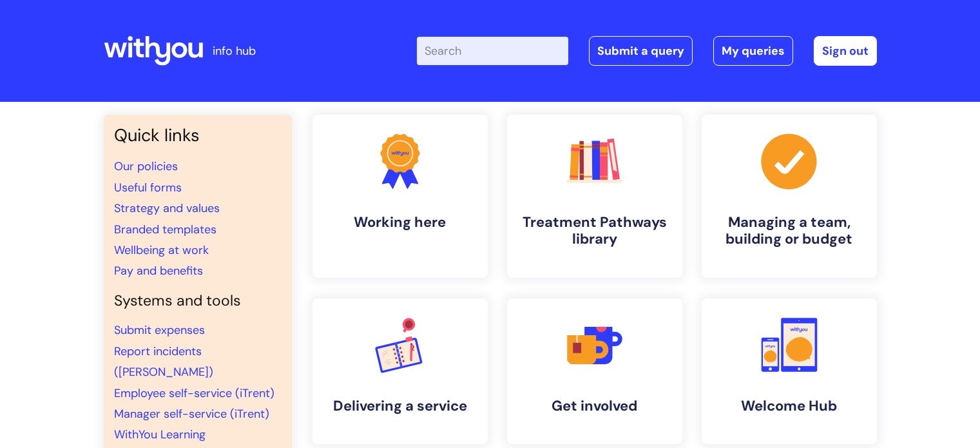 The height and width of the screenshot is (448, 980). I want to click on a: WithYou Learning, so click(160, 434).